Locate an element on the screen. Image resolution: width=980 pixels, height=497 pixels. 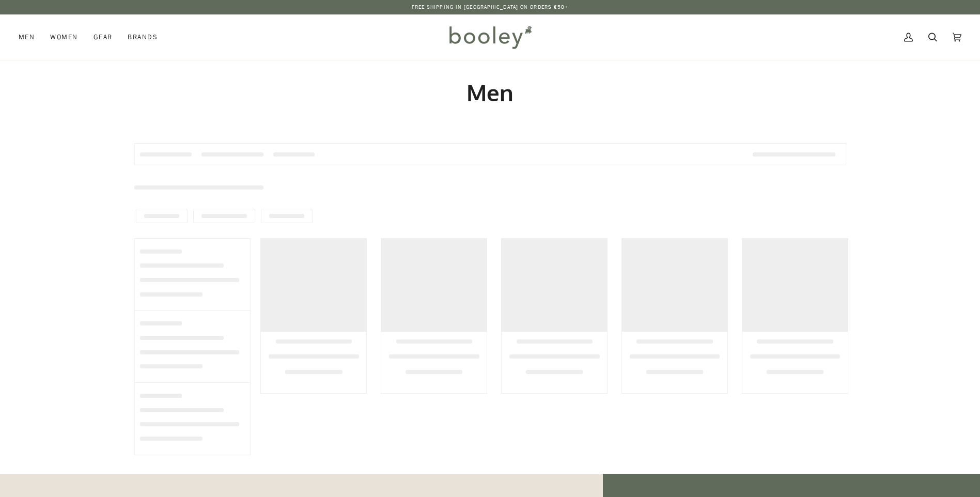
span: Men is located at coordinates (27, 37).